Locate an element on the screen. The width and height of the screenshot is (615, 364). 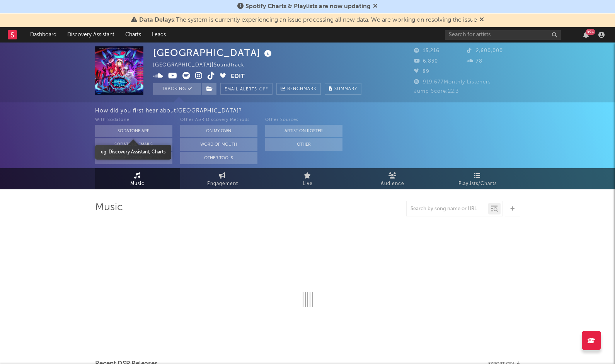
span: Audience is located at coordinates (393, 184).